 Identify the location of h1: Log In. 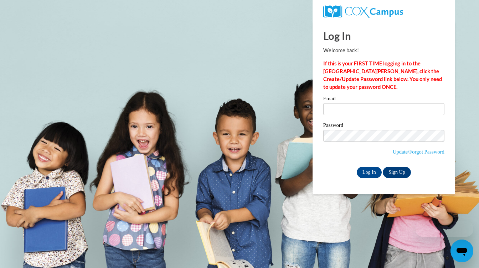
(383, 36).